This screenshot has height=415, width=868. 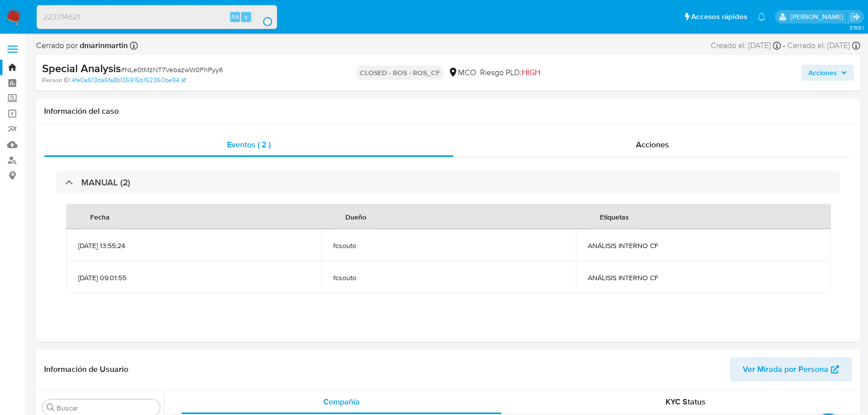 What do you see at coordinates (100, 217) in the screenshot?
I see `div: Fecha` at bounding box center [100, 217].